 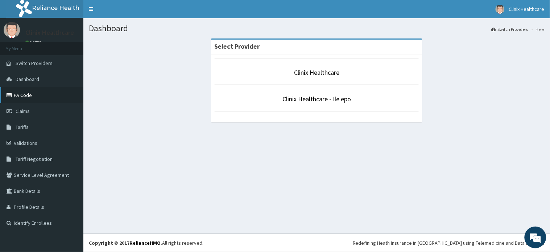 What do you see at coordinates (317, 242) in the screenshot?
I see `footer: All rights reserved.` at bounding box center [317, 242].